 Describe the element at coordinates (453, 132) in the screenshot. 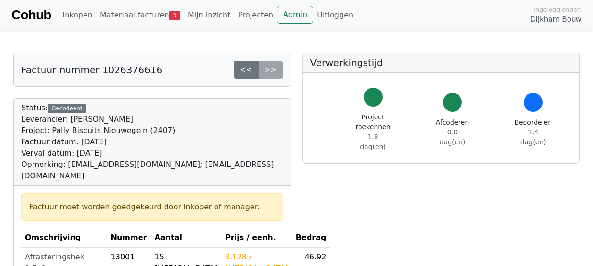

I see `div: Afcoderen` at that location.